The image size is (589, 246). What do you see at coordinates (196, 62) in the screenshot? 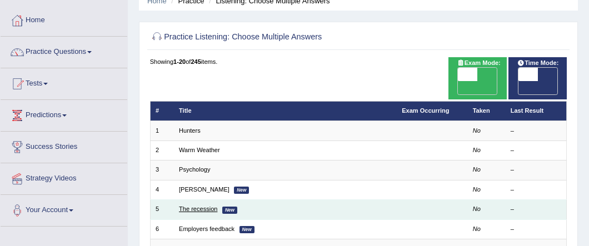
I see `b: 245` at bounding box center [196, 62].